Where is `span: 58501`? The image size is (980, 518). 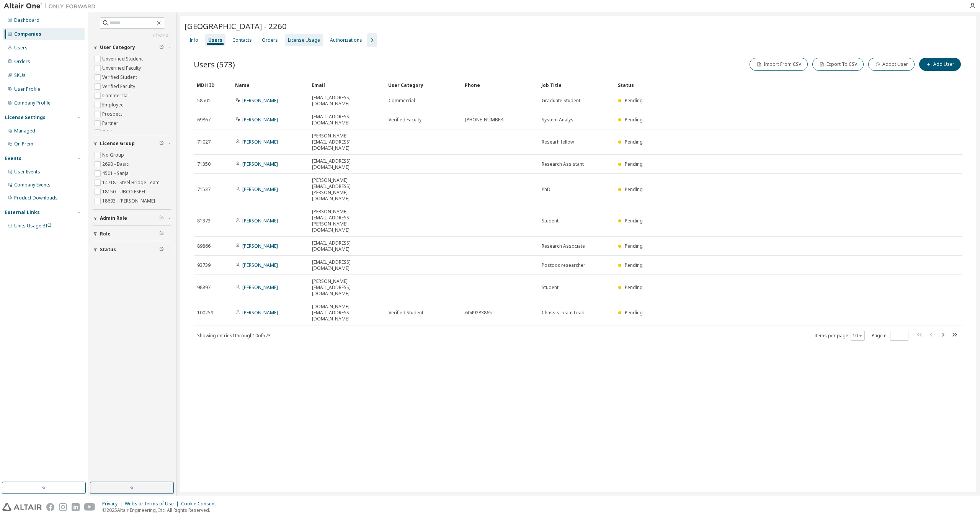
span: 58501 is located at coordinates (203, 100).